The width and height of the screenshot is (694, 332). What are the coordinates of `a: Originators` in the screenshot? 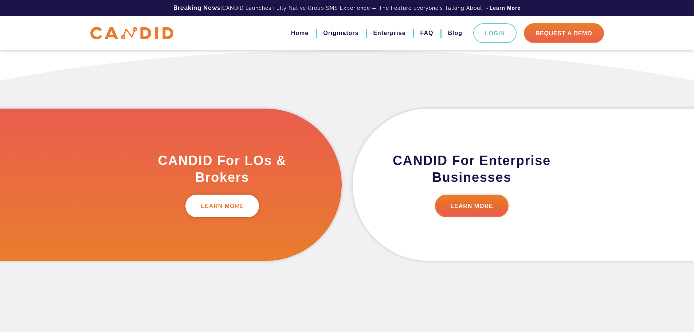 It's located at (341, 33).